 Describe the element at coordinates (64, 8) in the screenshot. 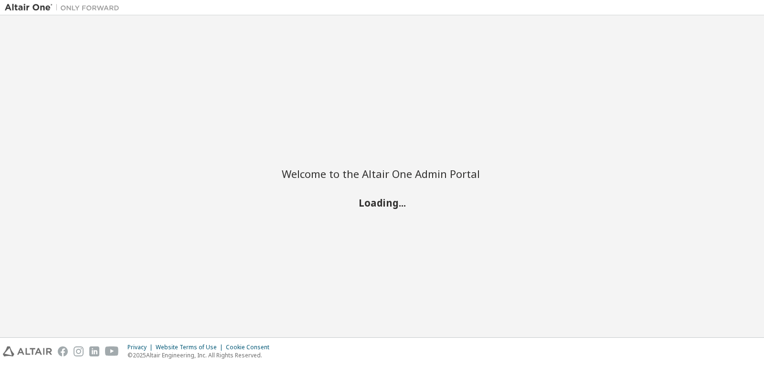

I see `img: Altair One` at that location.